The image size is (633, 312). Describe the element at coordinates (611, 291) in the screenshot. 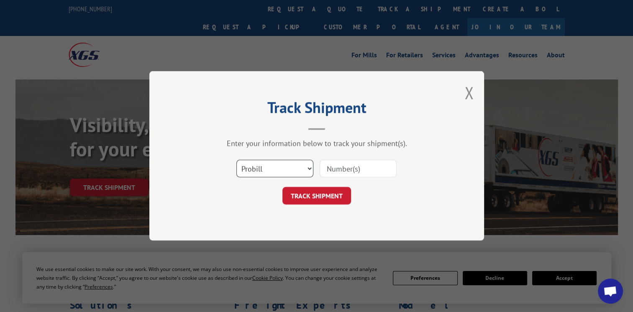

I see `div: Open chat` at that location.